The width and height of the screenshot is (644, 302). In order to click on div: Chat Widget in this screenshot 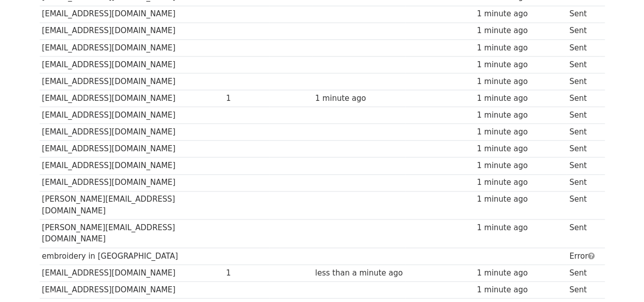, I will do `click(619, 278)`.